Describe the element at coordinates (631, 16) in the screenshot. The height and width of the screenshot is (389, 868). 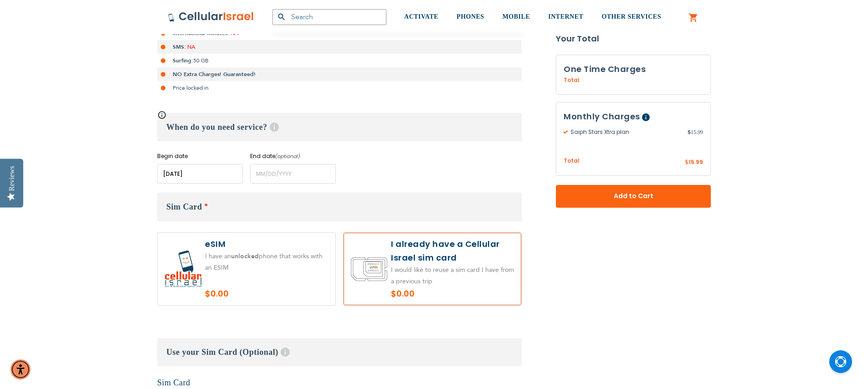
I see `span: OTHER SERVICES` at that location.